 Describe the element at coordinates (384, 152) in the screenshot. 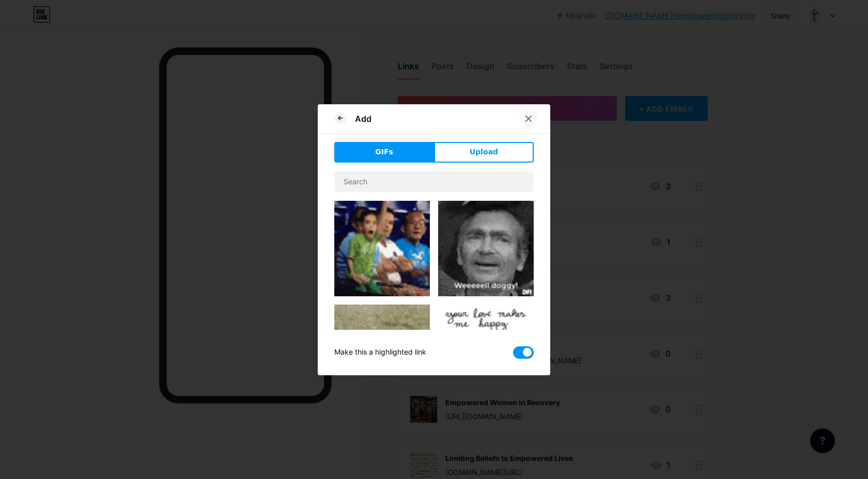

I see `button: GIFs` at that location.